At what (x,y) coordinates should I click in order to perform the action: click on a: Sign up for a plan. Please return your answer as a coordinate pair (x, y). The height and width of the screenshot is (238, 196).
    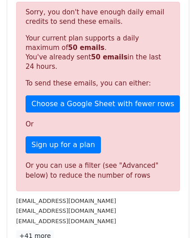
    Looking at the image, I should click on (63, 145).